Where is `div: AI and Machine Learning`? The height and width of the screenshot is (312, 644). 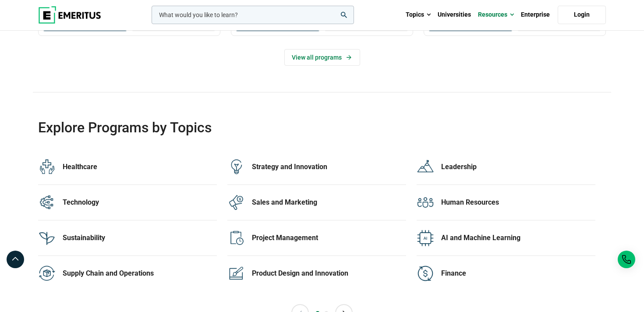
div: AI and Machine Learning is located at coordinates (519, 238).